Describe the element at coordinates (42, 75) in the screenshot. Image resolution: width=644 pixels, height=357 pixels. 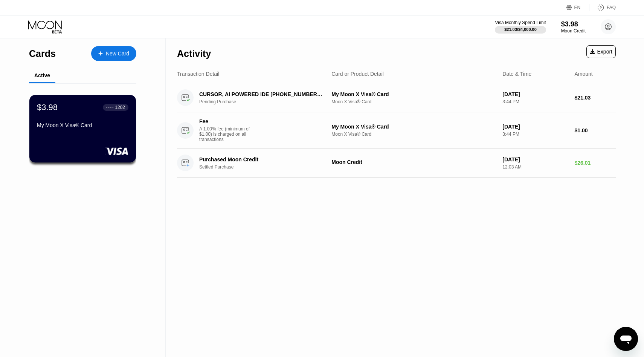
I see `div: Active` at that location.